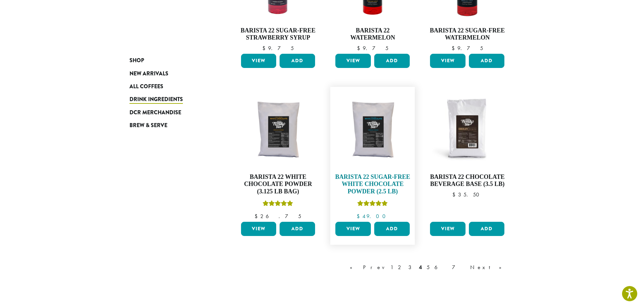 The image size is (644, 308). Describe the element at coordinates (459, 267) in the screenshot. I see `a: 7` at that location.